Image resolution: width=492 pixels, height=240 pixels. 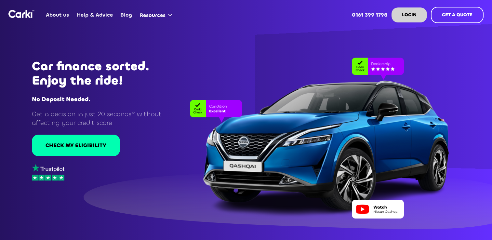 I want to click on img: trustpilot, so click(x=48, y=168).